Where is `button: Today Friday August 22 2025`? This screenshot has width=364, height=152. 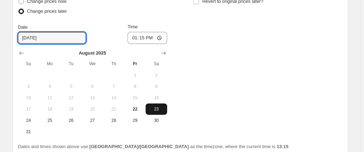
button: Today Friday August 22 2025 is located at coordinates (135, 109).